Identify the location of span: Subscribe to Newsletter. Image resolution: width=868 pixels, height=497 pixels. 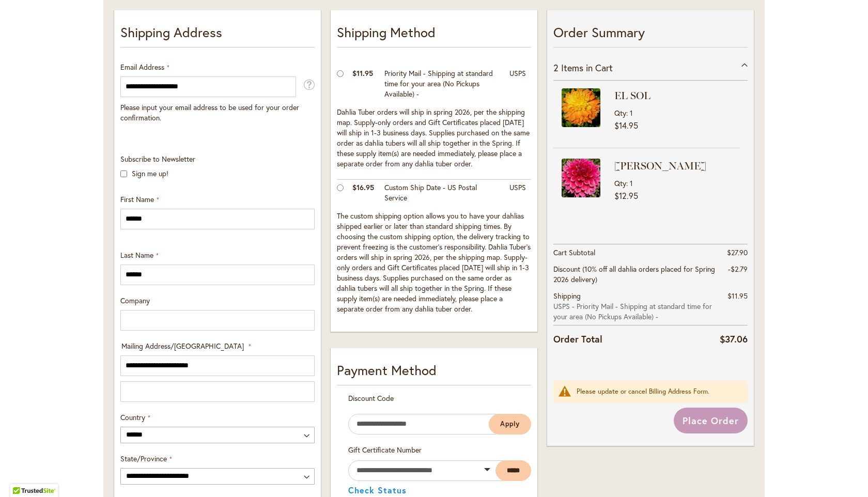
(158, 159).